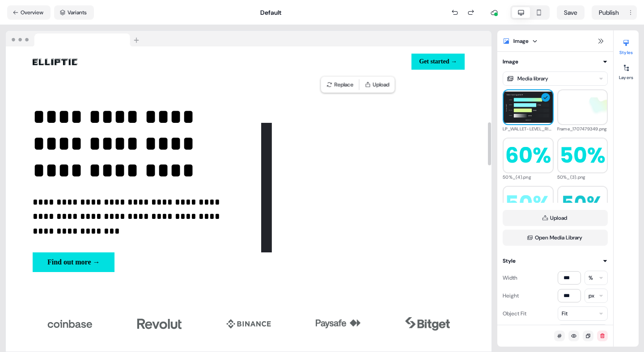 This screenshot has width=644, height=352. Describe the element at coordinates (134, 262) in the screenshot. I see `div: Find out more →` at that location.